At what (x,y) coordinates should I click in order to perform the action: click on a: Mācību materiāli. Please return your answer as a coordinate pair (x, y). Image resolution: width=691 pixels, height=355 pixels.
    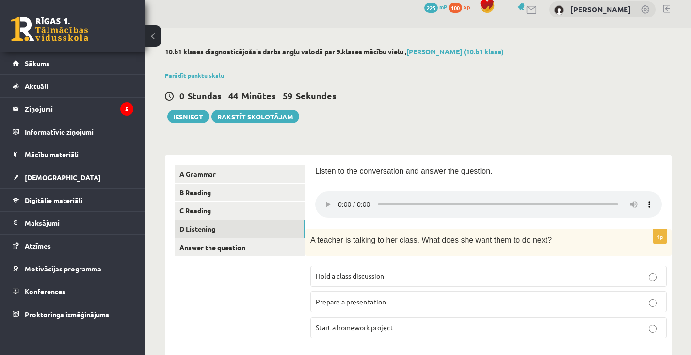
    Looking at the image, I should click on (73, 154).